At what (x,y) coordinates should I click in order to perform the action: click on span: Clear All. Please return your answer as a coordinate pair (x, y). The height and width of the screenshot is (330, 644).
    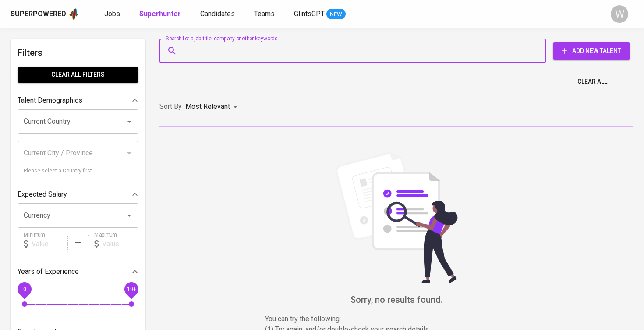
    Looking at the image, I should click on (592, 82).